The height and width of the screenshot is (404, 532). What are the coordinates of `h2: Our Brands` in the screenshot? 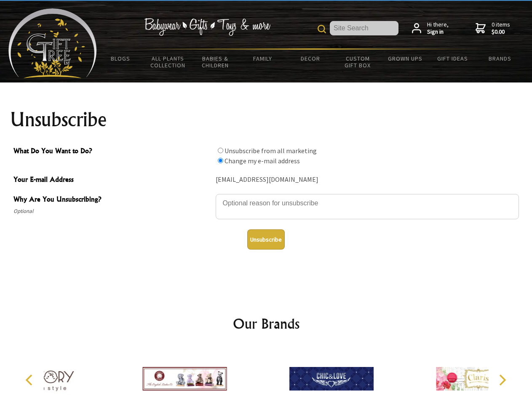 It's located at (266, 324).